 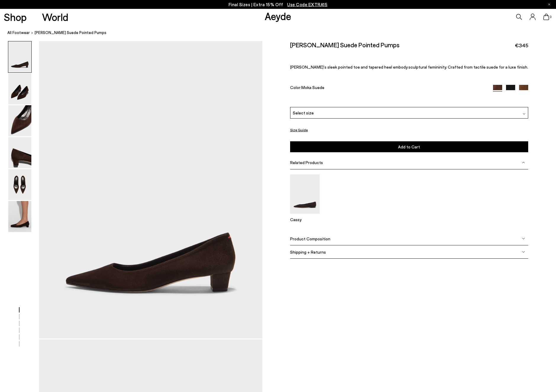 I want to click on img: Judi Suede Pointed Pumps - Image 4, so click(x=20, y=152).